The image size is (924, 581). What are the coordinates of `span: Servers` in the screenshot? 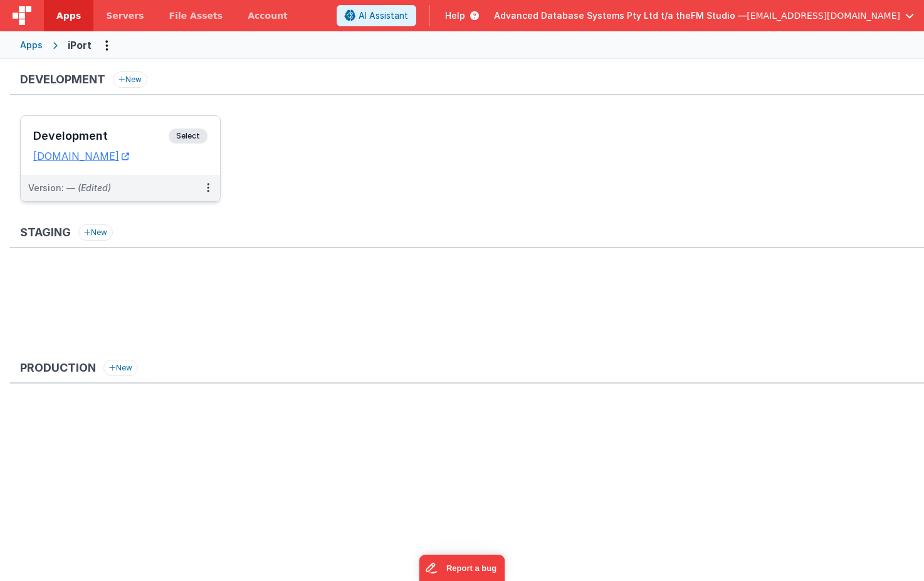 It's located at (125, 16).